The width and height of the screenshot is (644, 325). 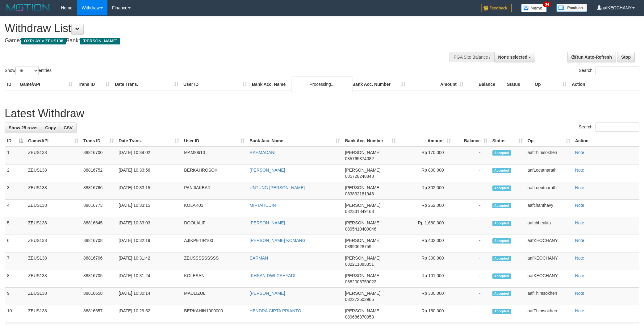 I want to click on span: Copy 083832181948 to clipboard, so click(x=359, y=194).